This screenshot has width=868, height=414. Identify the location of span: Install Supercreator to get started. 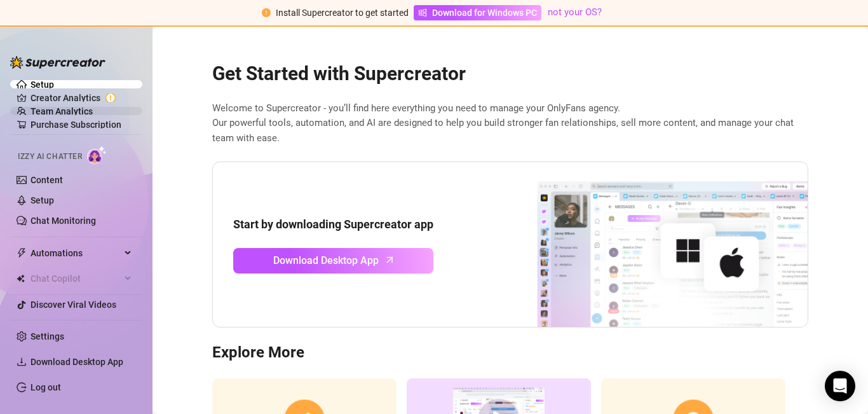
(342, 13).